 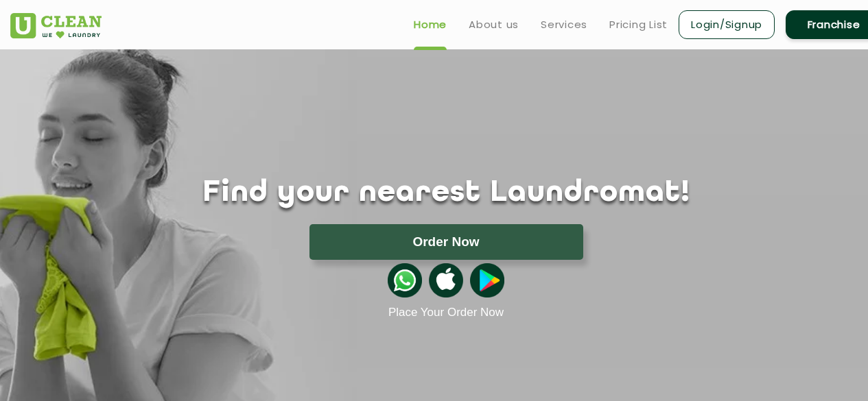 I want to click on a: Services, so click(x=564, y=25).